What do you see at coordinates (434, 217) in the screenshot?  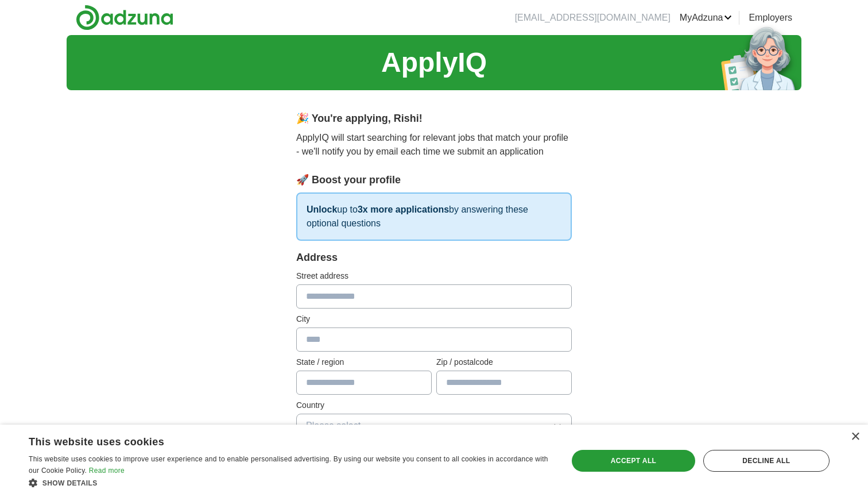 I see `p: up to by answering these optional questions` at bounding box center [434, 217].